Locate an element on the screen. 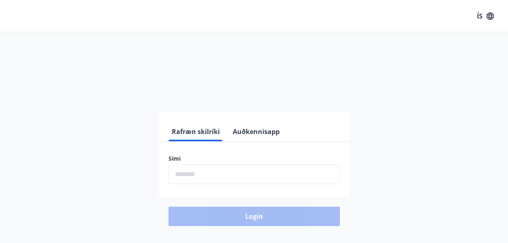 The height and width of the screenshot is (243, 508). label: Sími is located at coordinates (254, 159).